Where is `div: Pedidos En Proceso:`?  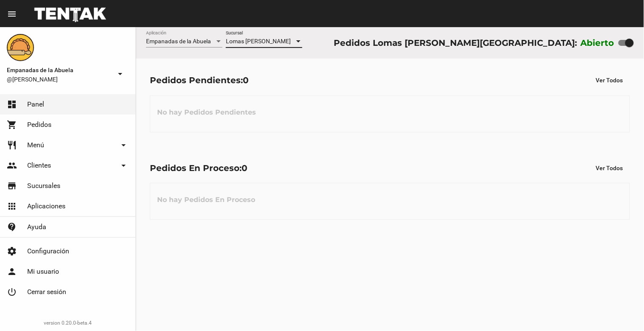 div: Pedidos En Proceso: is located at coordinates (199, 168).